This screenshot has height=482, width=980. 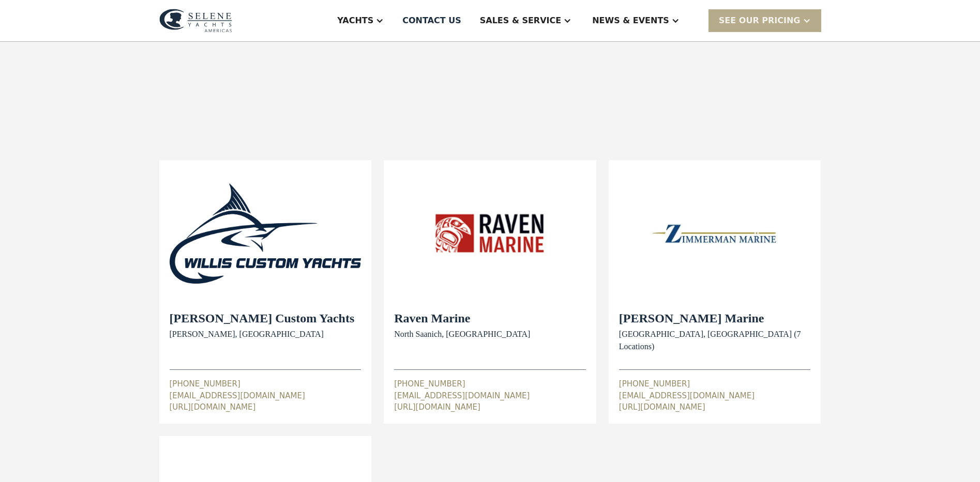 I want to click on img: Zimmerman Marine, so click(x=715, y=233).